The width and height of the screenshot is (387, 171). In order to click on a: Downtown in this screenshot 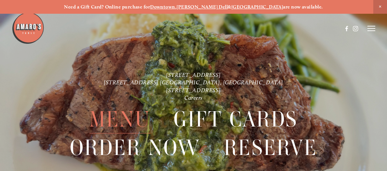, I will do `click(162, 7)`.